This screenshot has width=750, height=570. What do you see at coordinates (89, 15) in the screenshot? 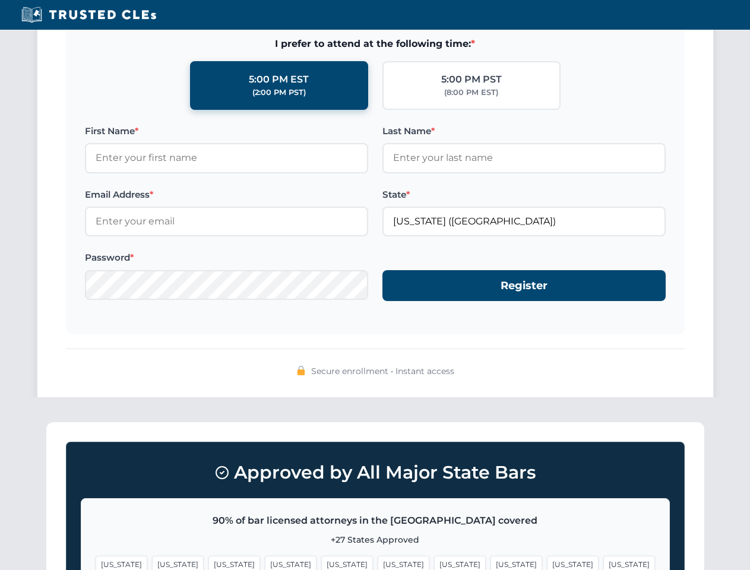
I see `img: Trusted CLEs` at bounding box center [89, 15].